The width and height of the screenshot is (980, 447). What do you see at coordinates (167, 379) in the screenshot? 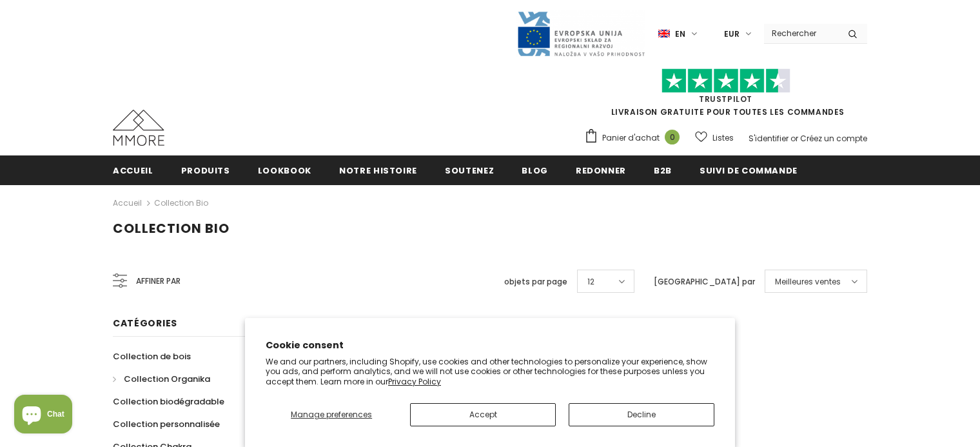
I see `span: Collection Organika` at bounding box center [167, 379].